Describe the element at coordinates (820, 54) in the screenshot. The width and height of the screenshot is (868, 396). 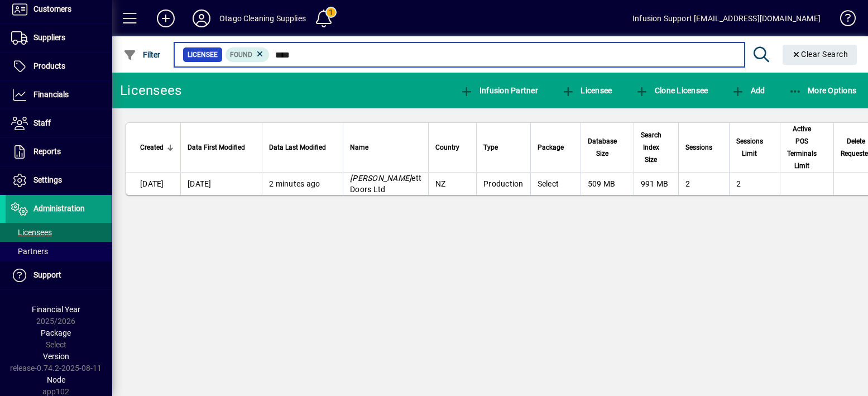
I see `span: Clear Search` at that location.